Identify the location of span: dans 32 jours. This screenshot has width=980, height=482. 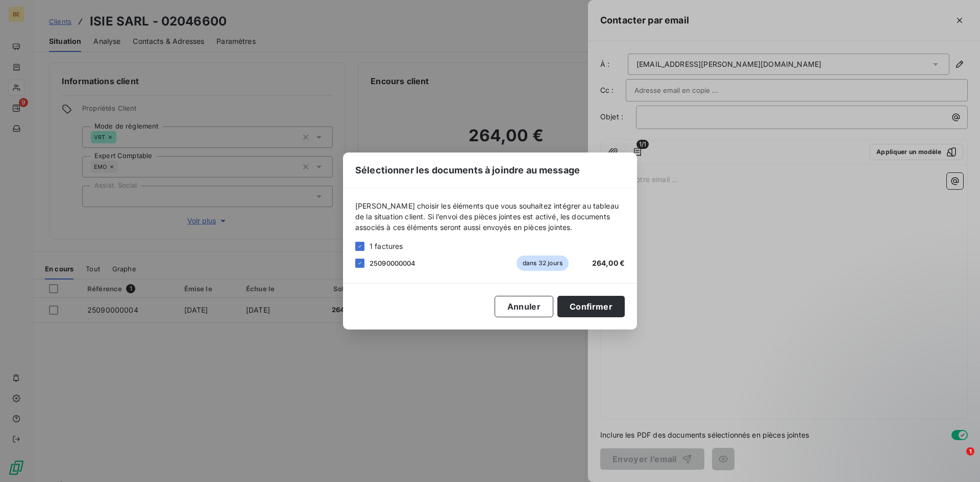
(543, 263).